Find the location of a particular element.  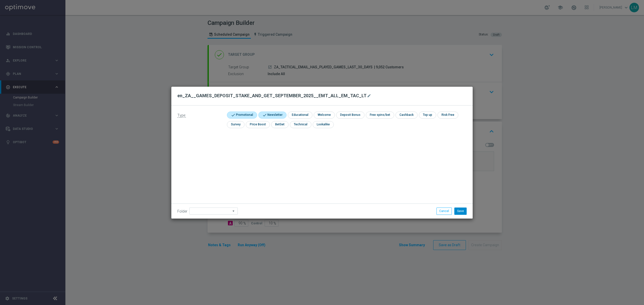

span: Type: is located at coordinates (181, 116).